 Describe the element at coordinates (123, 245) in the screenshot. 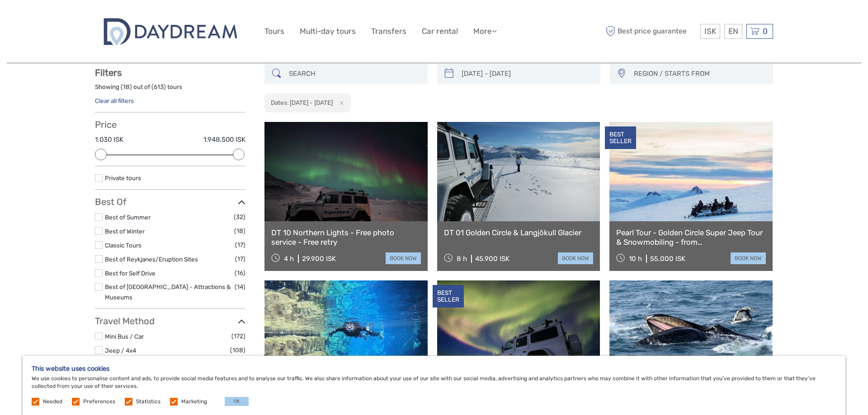

I see `a: Classic Tours` at that location.